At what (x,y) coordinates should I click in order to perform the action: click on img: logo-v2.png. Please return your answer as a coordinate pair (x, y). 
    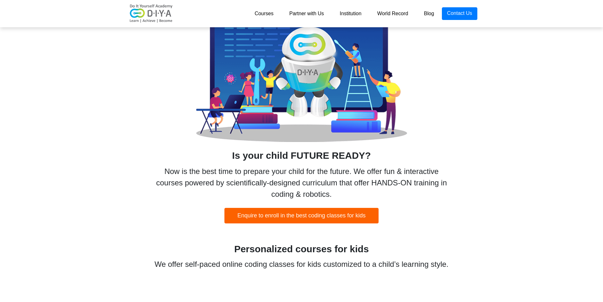
    Looking at the image, I should click on (151, 14).